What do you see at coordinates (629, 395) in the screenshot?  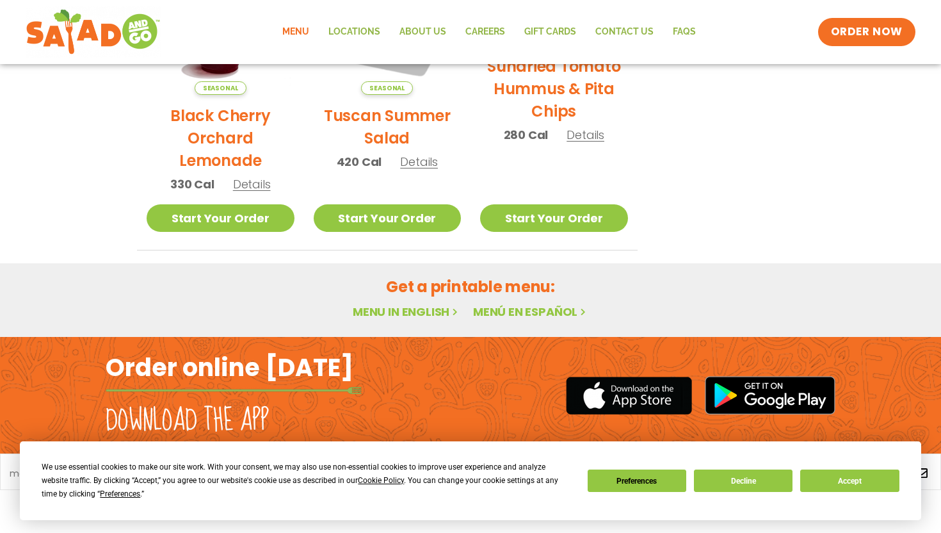 I see `img: appstore` at bounding box center [629, 395].